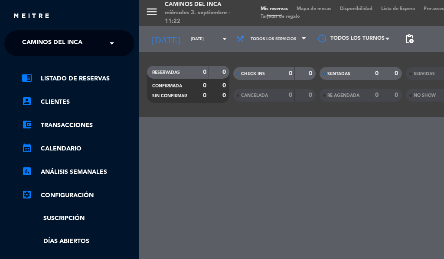 This screenshot has height=259, width=444. What do you see at coordinates (52, 43) in the screenshot?
I see `span: Caminos del Inca` at bounding box center [52, 43].